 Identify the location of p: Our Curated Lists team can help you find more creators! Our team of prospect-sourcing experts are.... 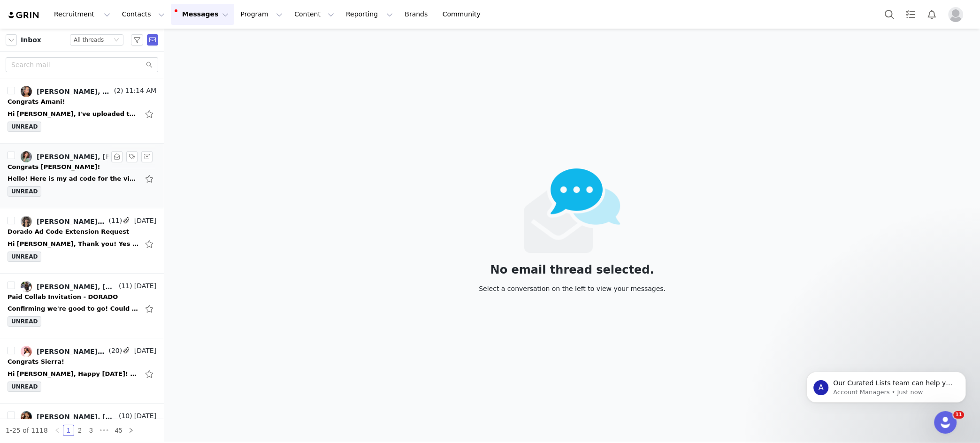
(101, 31).